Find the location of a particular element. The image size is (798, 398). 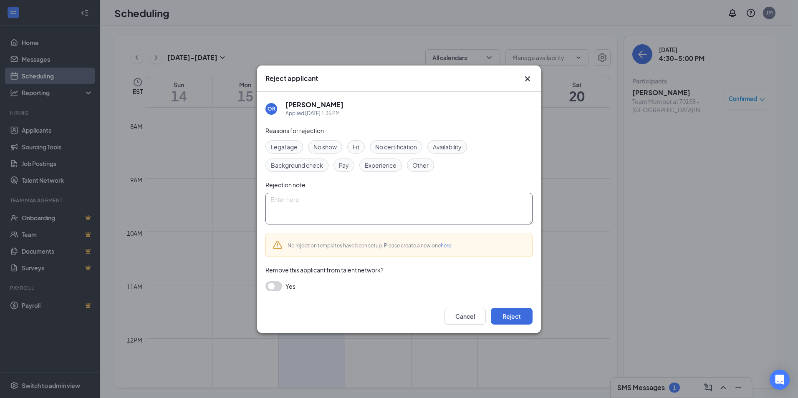

span: No show is located at coordinates (325, 147).